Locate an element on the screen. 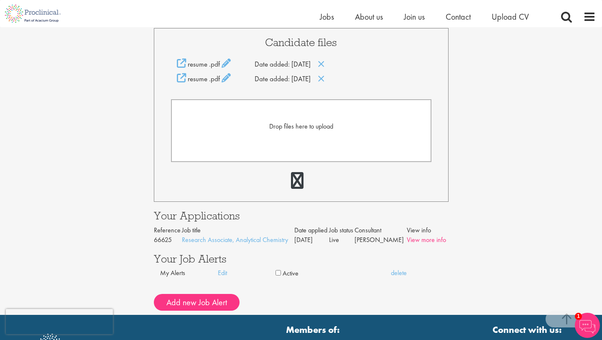  a: Upload CV is located at coordinates (510, 17).